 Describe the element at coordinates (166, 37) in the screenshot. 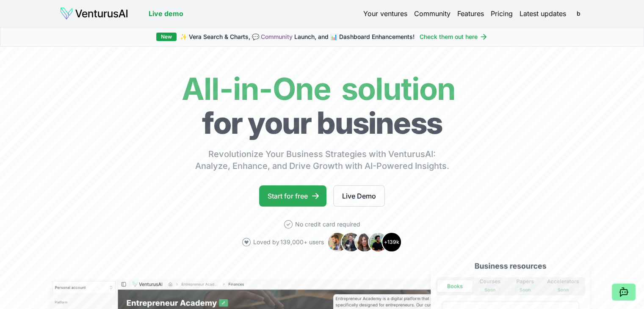

I see `div: New` at that location.